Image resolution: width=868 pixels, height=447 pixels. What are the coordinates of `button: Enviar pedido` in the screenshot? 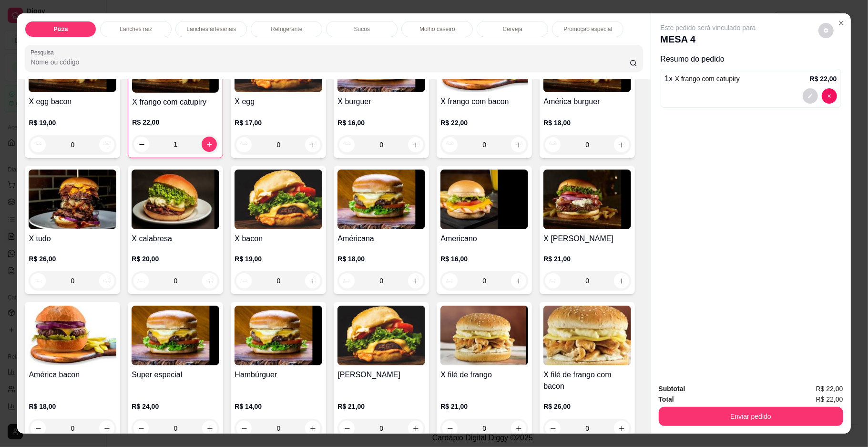 It's located at (751, 416).